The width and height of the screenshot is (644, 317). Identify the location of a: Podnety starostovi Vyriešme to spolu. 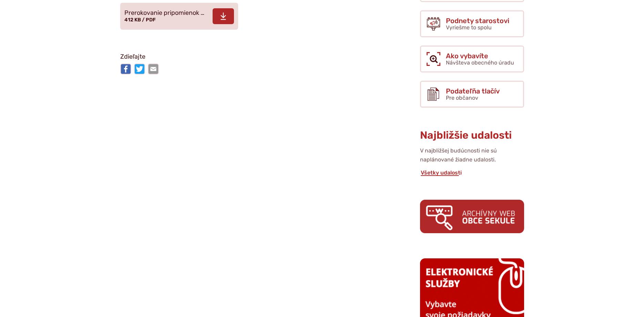
(472, 24).